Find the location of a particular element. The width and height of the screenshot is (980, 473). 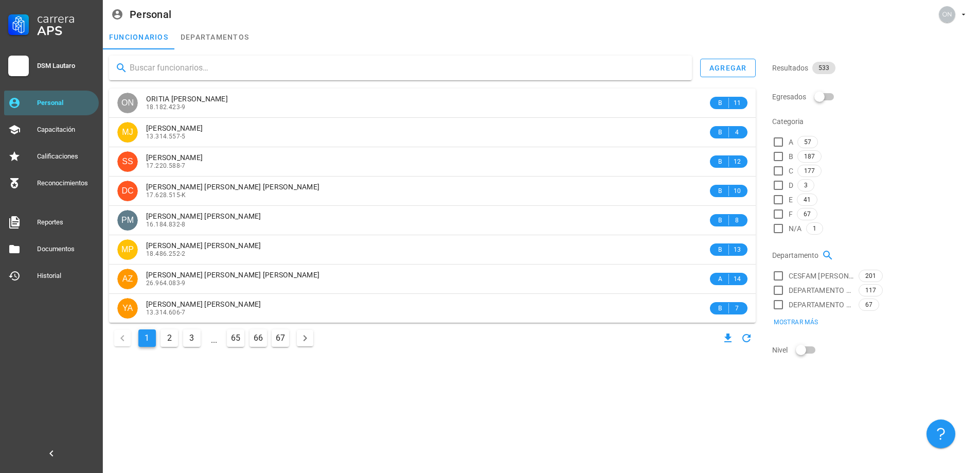

span: 117 is located at coordinates (871, 290).